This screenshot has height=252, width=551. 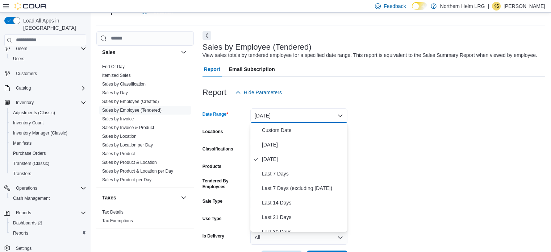 I want to click on a: Itemized Sales, so click(x=116, y=75).